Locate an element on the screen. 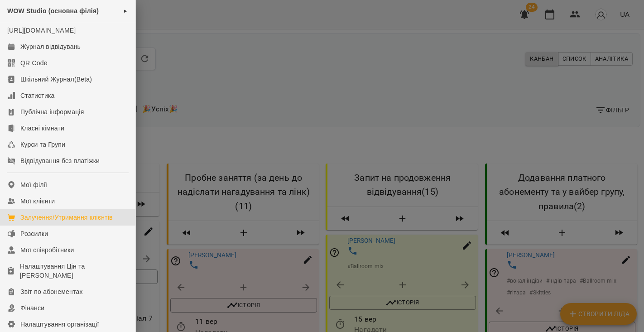  div: Розсилки is located at coordinates (34, 233).